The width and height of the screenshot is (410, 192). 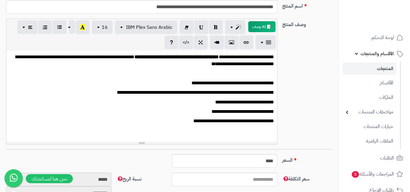 I want to click on span: 16, so click(x=105, y=27).